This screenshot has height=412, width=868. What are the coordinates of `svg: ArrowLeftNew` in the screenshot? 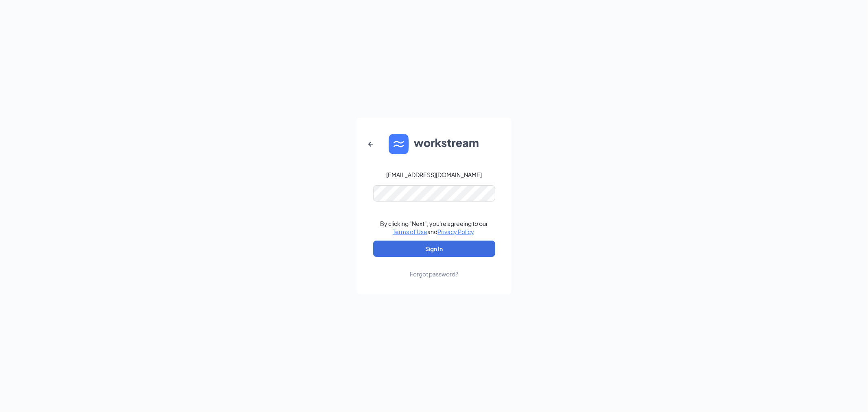 It's located at (371, 144).